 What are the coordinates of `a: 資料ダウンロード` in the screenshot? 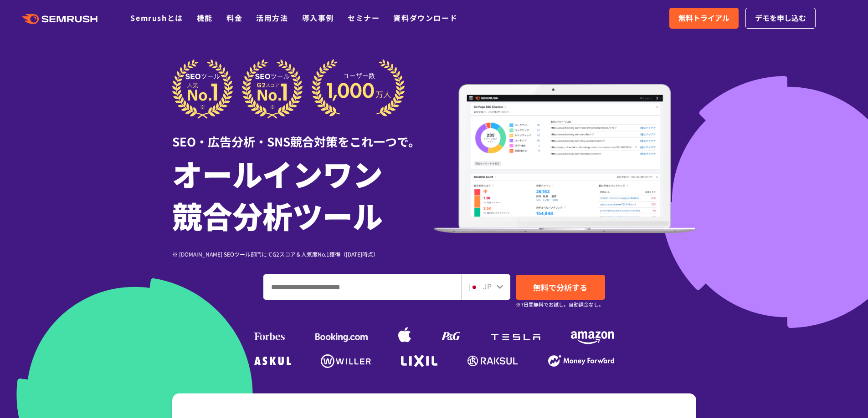 It's located at (425, 17).